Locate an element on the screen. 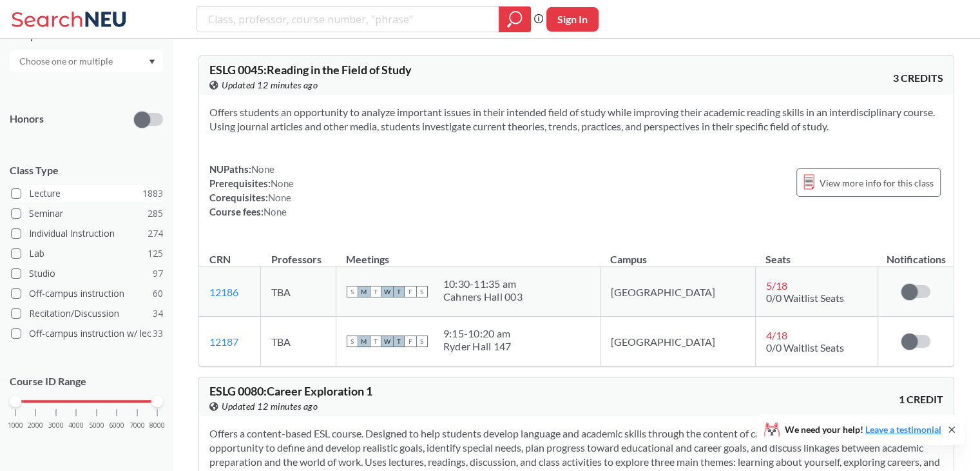 Image resolution: width=980 pixels, height=471 pixels. div: NUPaths: Prerequisites: Corequisites: Course fees: is located at coordinates (251, 190).